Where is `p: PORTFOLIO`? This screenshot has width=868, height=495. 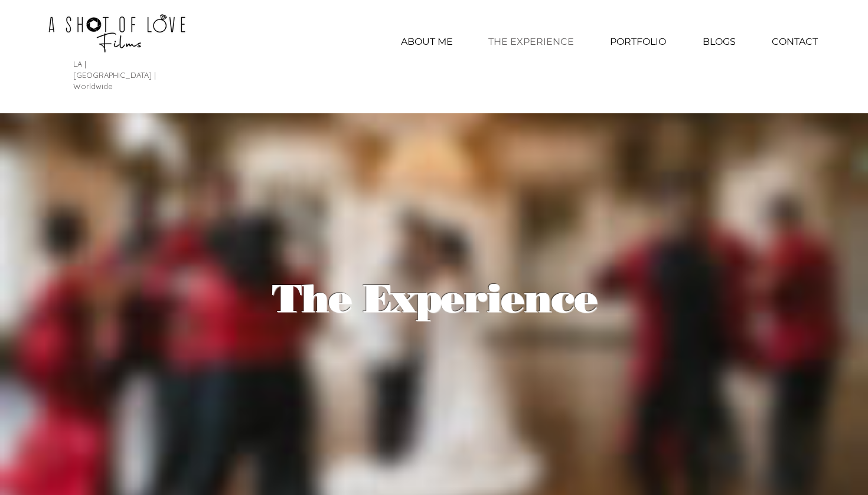
p: PORTFOLIO is located at coordinates (638, 42).